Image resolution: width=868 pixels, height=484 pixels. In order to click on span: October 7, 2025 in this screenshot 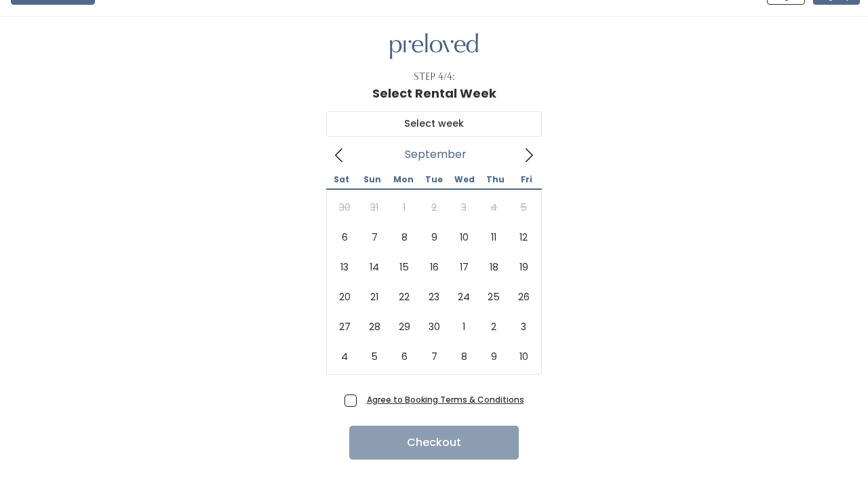, I will do `click(434, 357)`.